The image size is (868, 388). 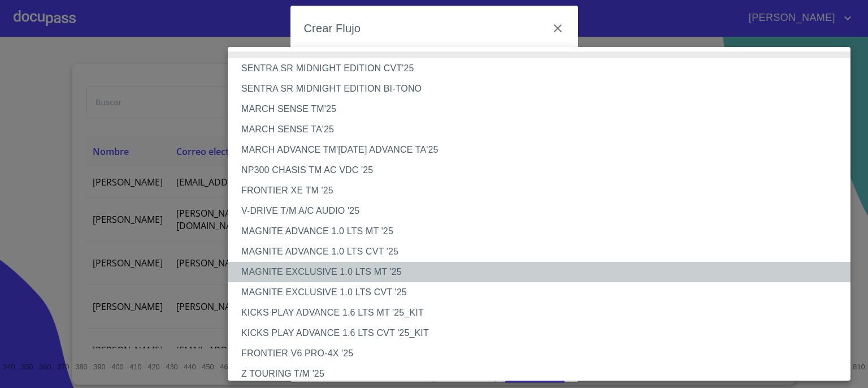 I want to click on li: MARCH SENSE TM'25, so click(x=543, y=109).